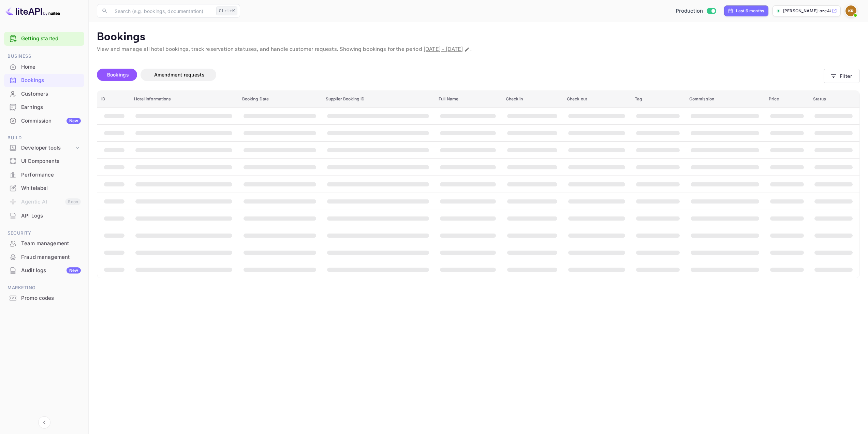  I want to click on th: Booking Date, so click(279, 99).